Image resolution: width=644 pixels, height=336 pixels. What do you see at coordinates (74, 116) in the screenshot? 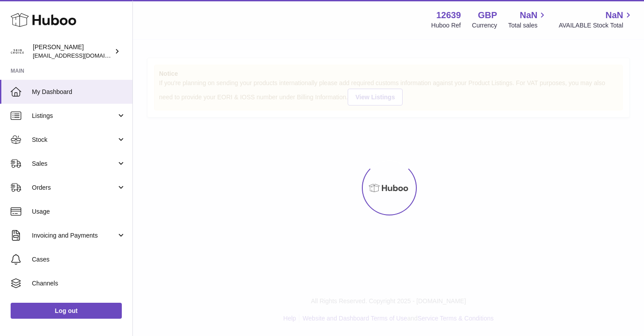
I see `span: Listings` at bounding box center [74, 116].